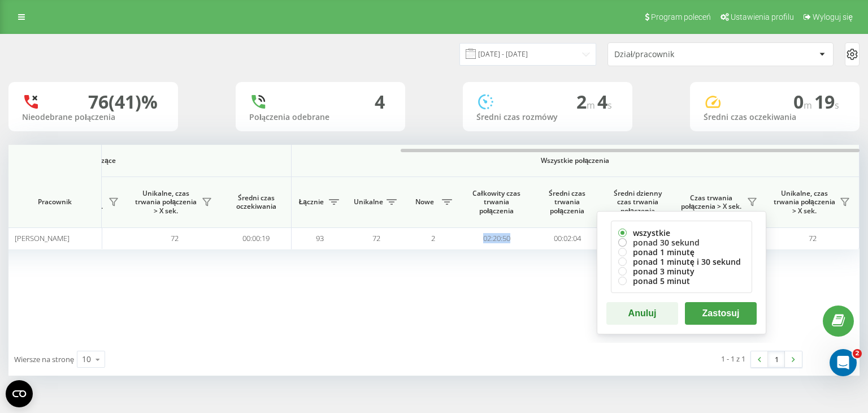  I want to click on label: ponad 1 minutę i 30 sekund, so click(682, 261).